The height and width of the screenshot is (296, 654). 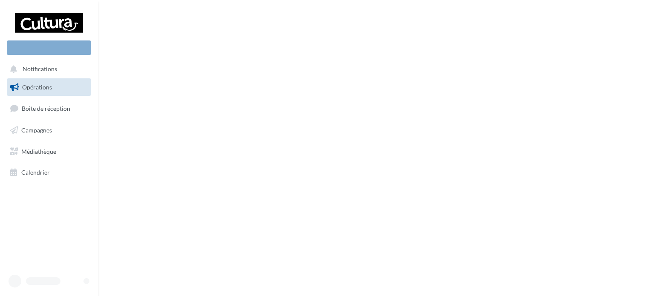 I want to click on span: Boîte de réception, so click(x=46, y=108).